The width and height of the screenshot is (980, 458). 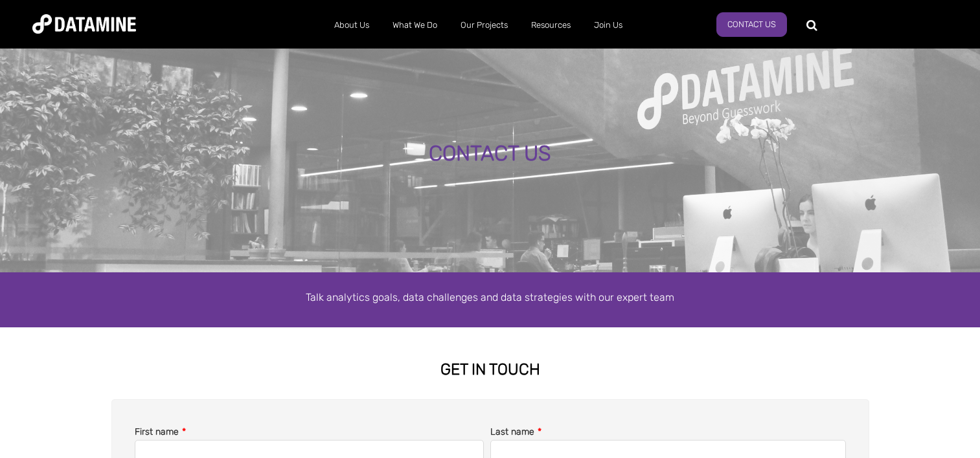 I want to click on span: Last name, so click(x=512, y=431).